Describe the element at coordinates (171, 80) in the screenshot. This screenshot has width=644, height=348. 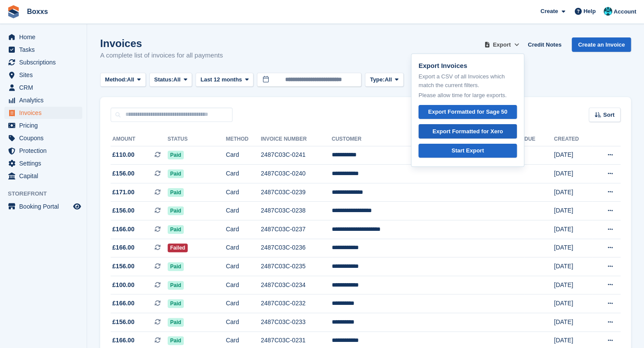
I see `button: Status: All` at that location.